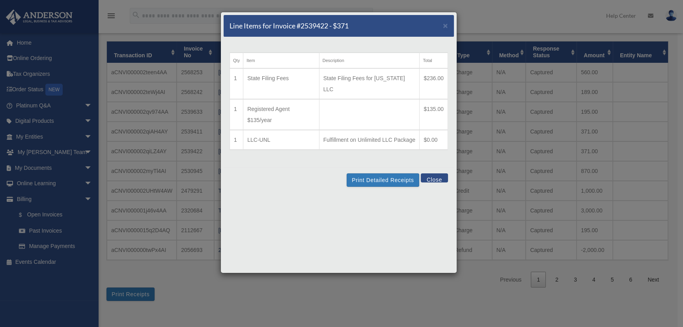 This screenshot has height=327, width=683. Describe the element at coordinates (281, 140) in the screenshot. I see `td: LLC-UNL` at that location.